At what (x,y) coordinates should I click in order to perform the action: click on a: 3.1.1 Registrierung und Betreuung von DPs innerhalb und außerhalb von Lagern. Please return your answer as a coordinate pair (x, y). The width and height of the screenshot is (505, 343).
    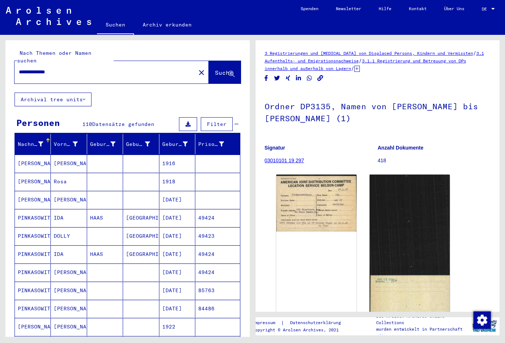
    Looking at the image, I should click on (365, 65).